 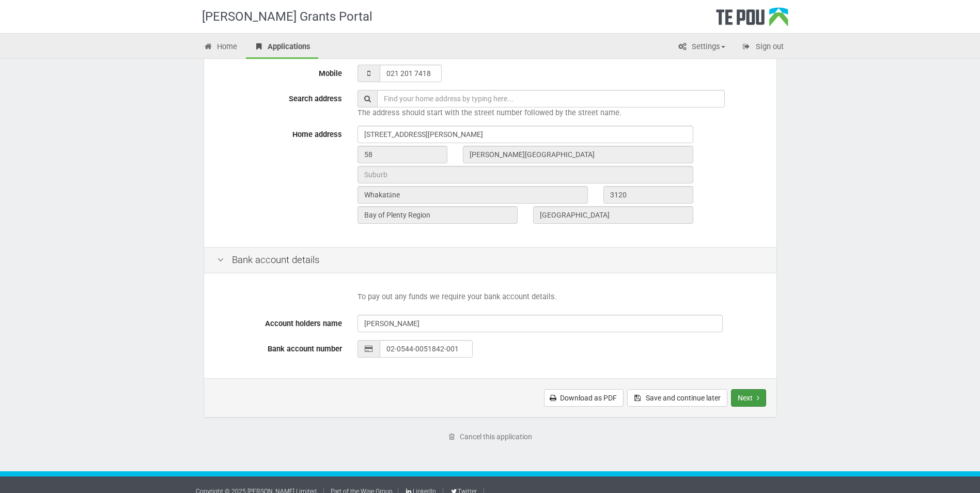 What do you see at coordinates (221, 47) in the screenshot?
I see `a: Home` at bounding box center [221, 47].